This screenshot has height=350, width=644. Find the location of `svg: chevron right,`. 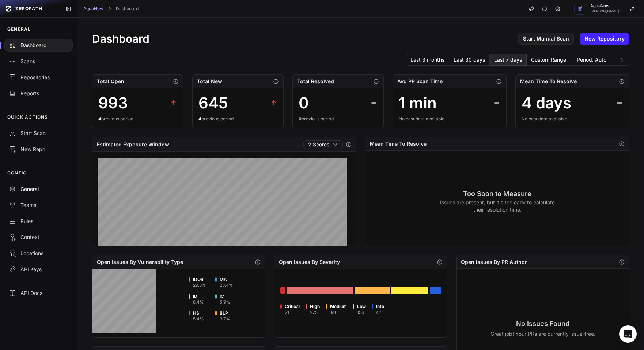

svg: chevron right, is located at coordinates (110, 9).